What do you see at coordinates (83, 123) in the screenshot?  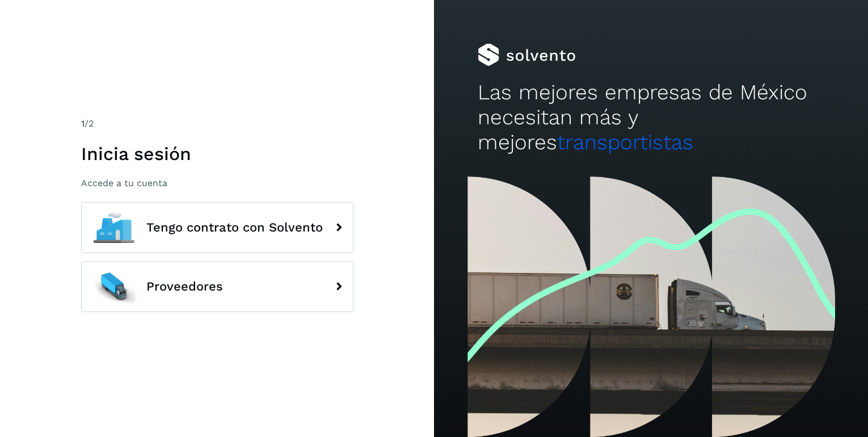 I see `span: 1` at bounding box center [83, 123].